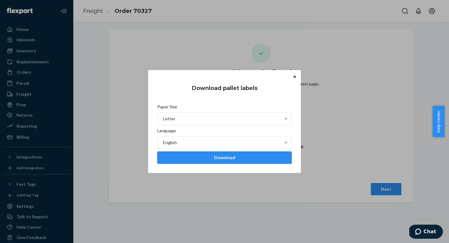 The image size is (449, 243). I want to click on div: Download, so click(225, 157).